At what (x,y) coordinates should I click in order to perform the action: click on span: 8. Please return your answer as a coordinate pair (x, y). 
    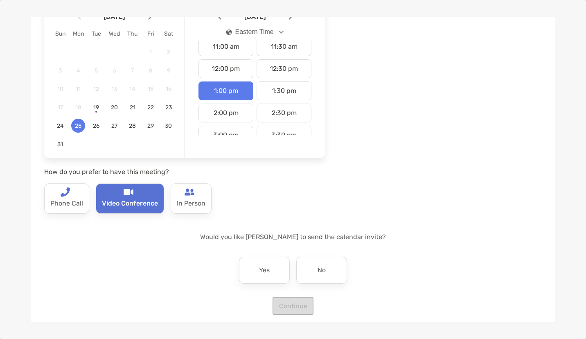
    Looking at the image, I should click on (151, 70).